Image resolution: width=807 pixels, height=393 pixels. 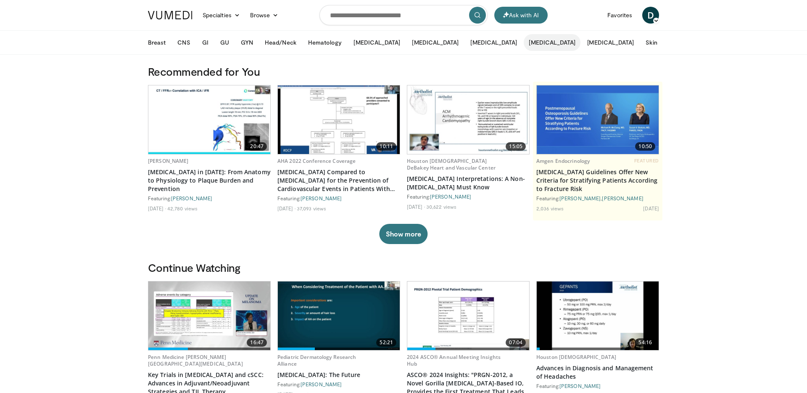 What do you see at coordinates (257, 342) in the screenshot?
I see `span: 16:47` at bounding box center [257, 342].